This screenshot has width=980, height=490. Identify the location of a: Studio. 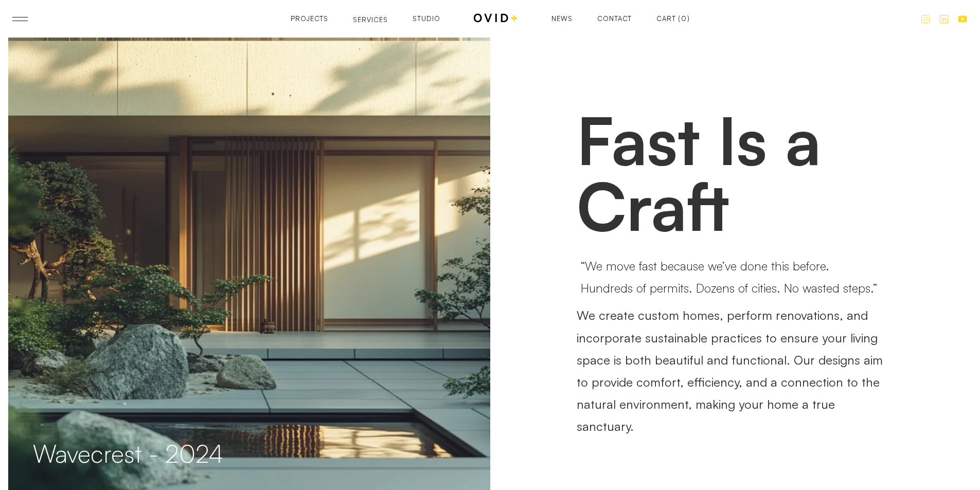
(427, 18).